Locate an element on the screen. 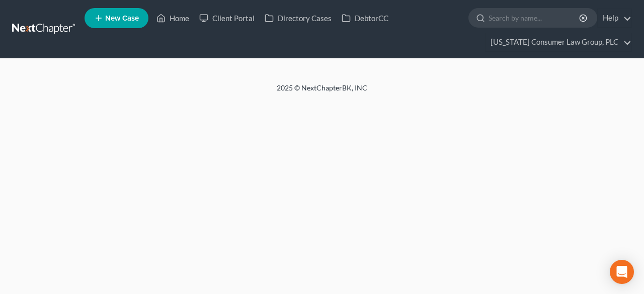 This screenshot has width=644, height=294. a: Client Portal is located at coordinates (227, 18).